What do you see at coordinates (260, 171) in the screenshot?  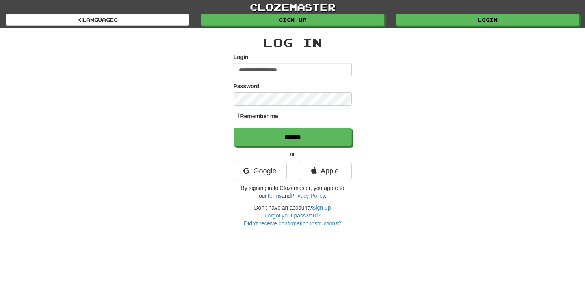 I see `a: Google` at bounding box center [260, 171].